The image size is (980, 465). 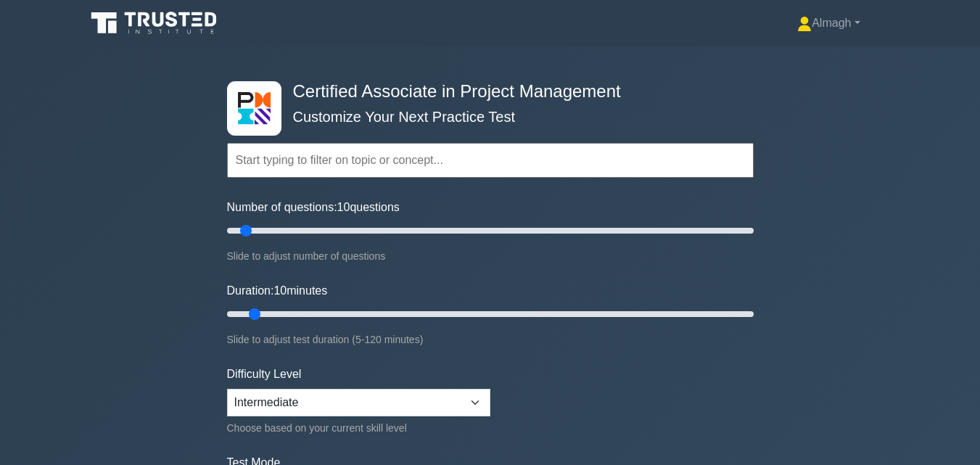 What do you see at coordinates (491, 160) in the screenshot?
I see `input: Start typing to filter on topic or concept...` at bounding box center [491, 160].